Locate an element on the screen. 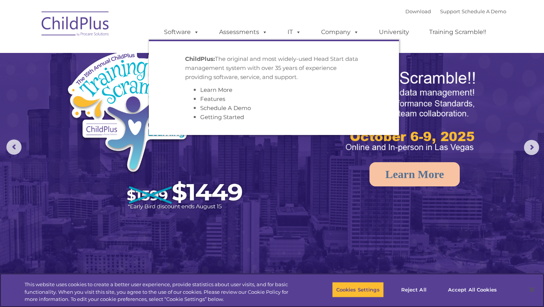 Image resolution: width=544 pixels, height=307 pixels. a: Features is located at coordinates (213, 99).